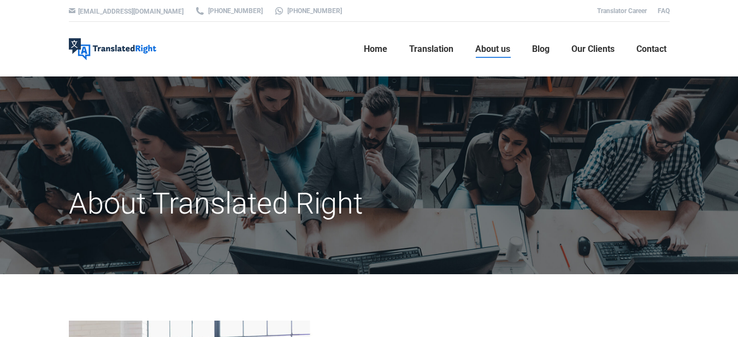 This screenshot has height=337, width=738. I want to click on a: Our Clients, so click(593, 49).